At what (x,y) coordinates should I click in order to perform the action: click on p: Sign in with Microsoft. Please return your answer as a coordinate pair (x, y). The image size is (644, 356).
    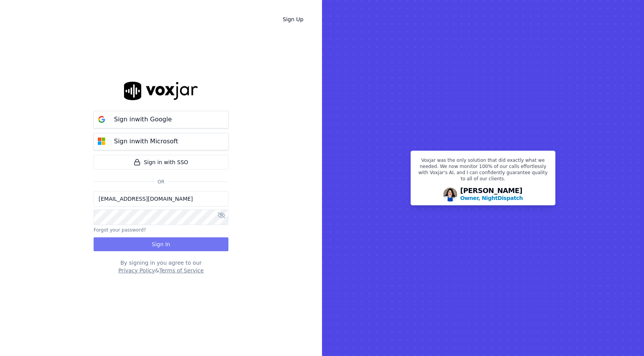
    Looking at the image, I should click on (146, 141).